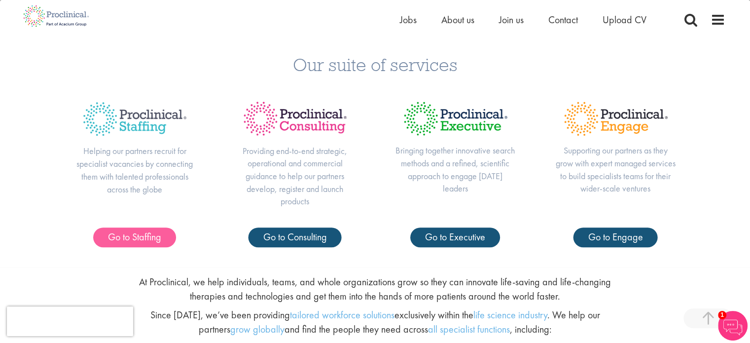 Image resolution: width=750 pixels, height=343 pixels. I want to click on h3: Our suite of services, so click(375, 64).